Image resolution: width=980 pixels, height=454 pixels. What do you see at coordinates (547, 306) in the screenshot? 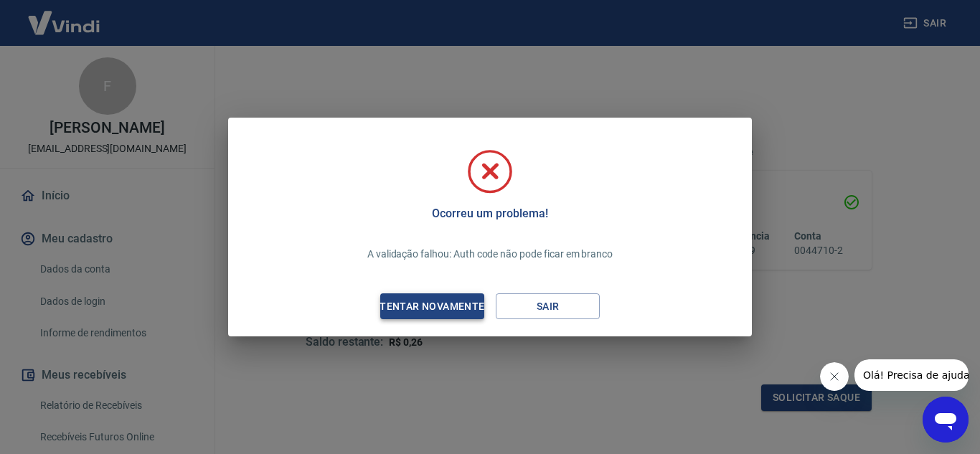
I see `button: Sair` at bounding box center [547, 306].